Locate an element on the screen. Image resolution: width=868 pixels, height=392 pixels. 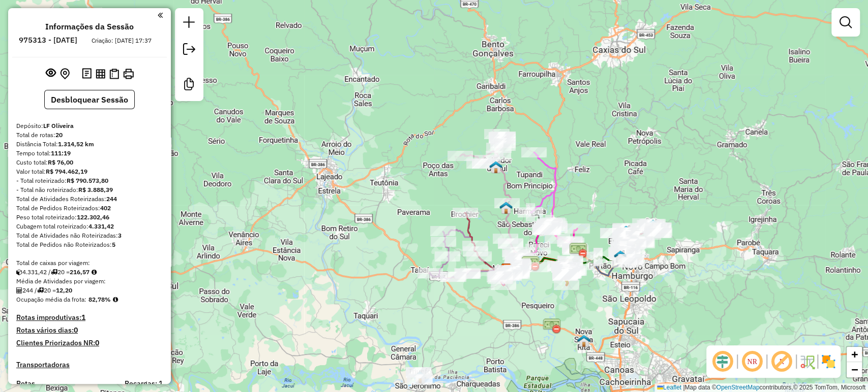
strong: 12,20 is located at coordinates (64, 290).